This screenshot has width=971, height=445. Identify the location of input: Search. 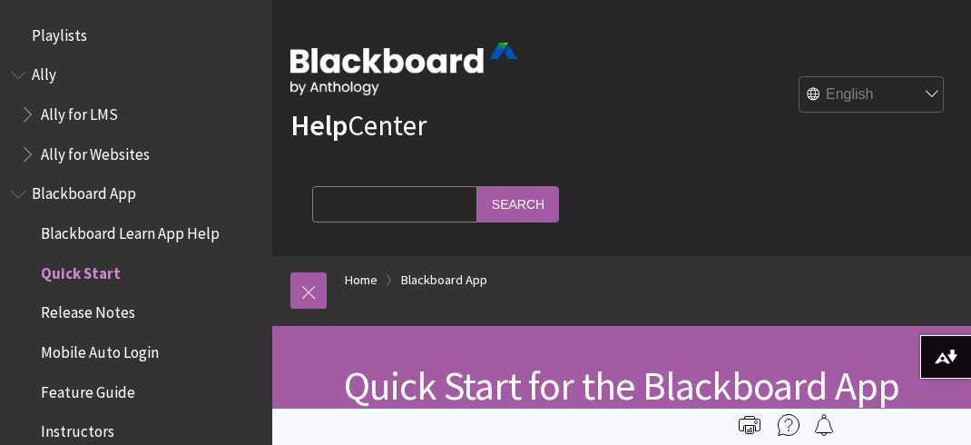
(518, 203).